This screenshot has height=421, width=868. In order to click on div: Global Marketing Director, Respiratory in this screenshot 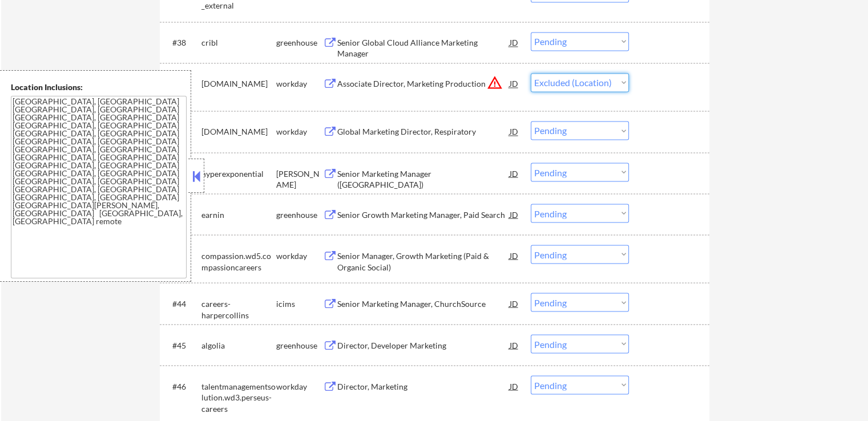, I will do `click(424, 132)`.